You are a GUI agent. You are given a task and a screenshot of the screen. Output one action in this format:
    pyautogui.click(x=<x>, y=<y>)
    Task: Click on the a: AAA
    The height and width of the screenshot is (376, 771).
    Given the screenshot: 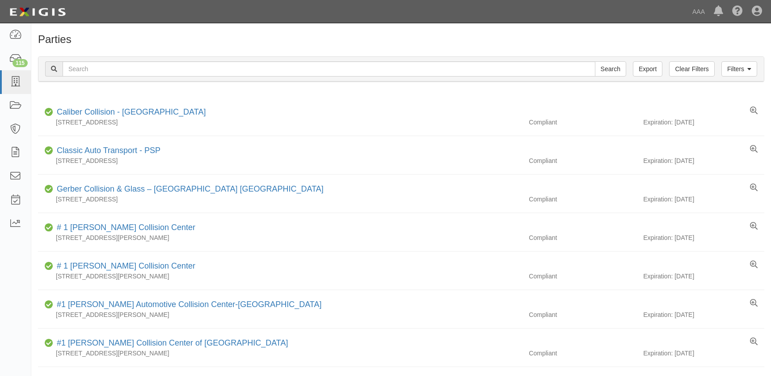 What is the action you would take?
    pyautogui.click(x=699, y=12)
    